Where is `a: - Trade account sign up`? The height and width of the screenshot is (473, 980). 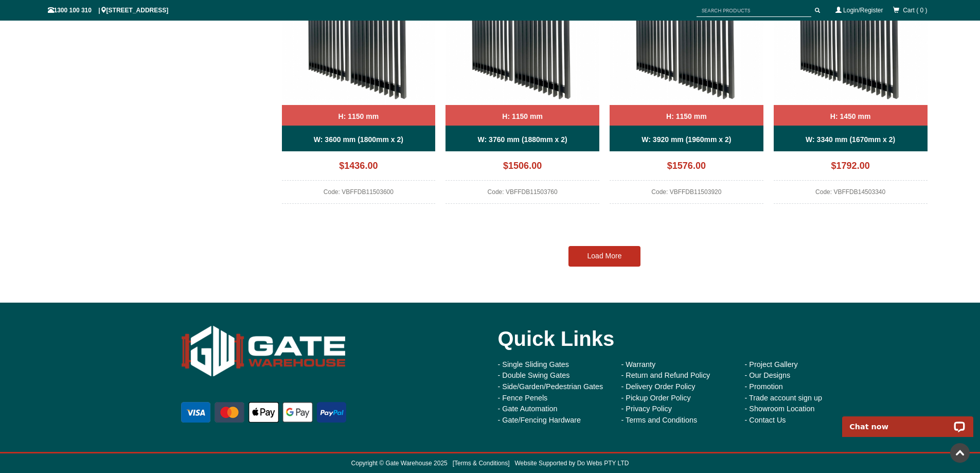
a: - Trade account sign up is located at coordinates (784, 398).